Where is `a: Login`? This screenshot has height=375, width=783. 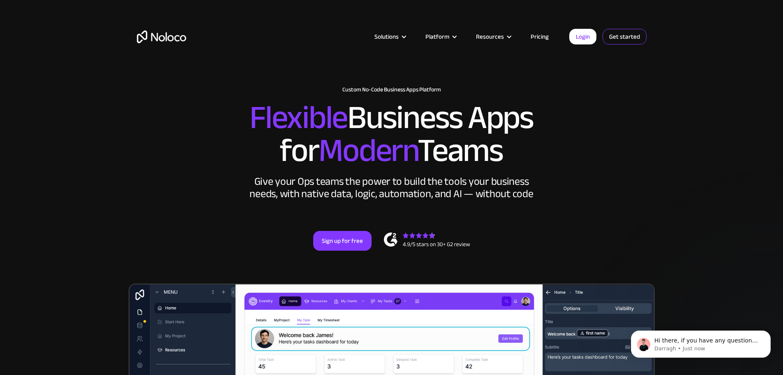
a: Login is located at coordinates (583, 37).